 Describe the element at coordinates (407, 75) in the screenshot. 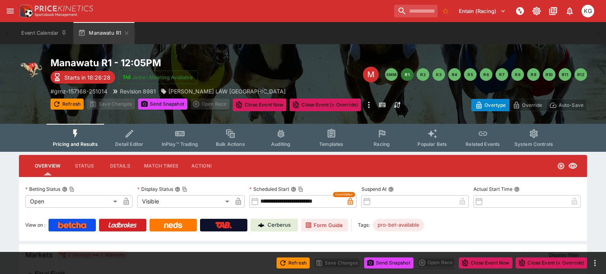

I see `button: R1` at that location.